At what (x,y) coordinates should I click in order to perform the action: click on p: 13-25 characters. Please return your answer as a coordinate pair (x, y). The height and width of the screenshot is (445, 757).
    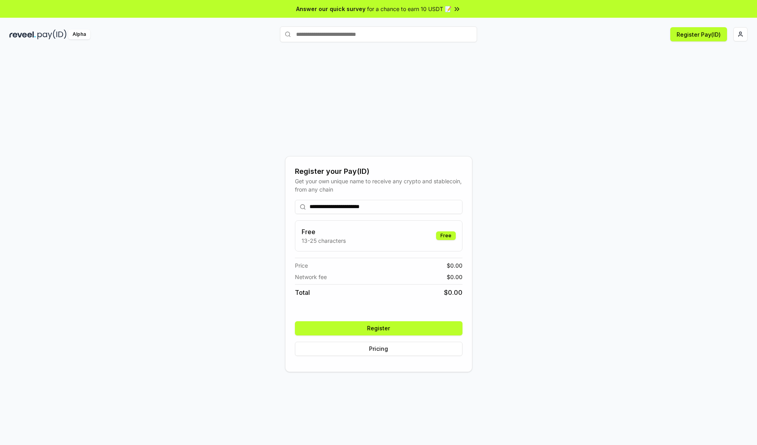
    Looking at the image, I should click on (324, 241).